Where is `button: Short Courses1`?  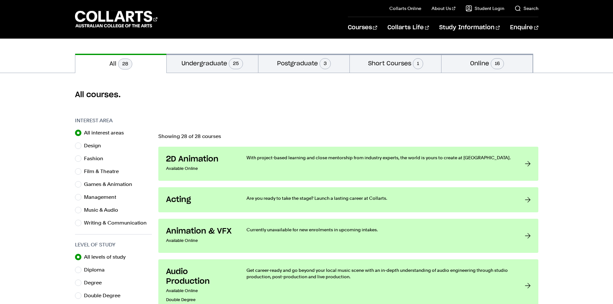 button: Short Courses1 is located at coordinates (396, 63).